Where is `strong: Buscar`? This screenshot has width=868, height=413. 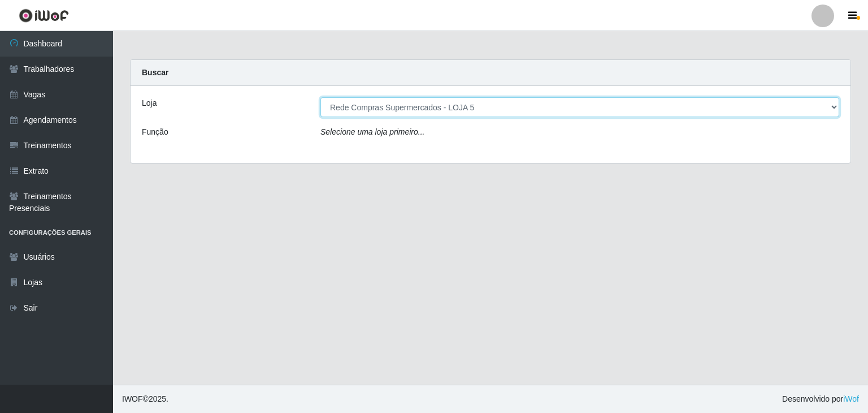
strong: Buscar is located at coordinates (155, 73).